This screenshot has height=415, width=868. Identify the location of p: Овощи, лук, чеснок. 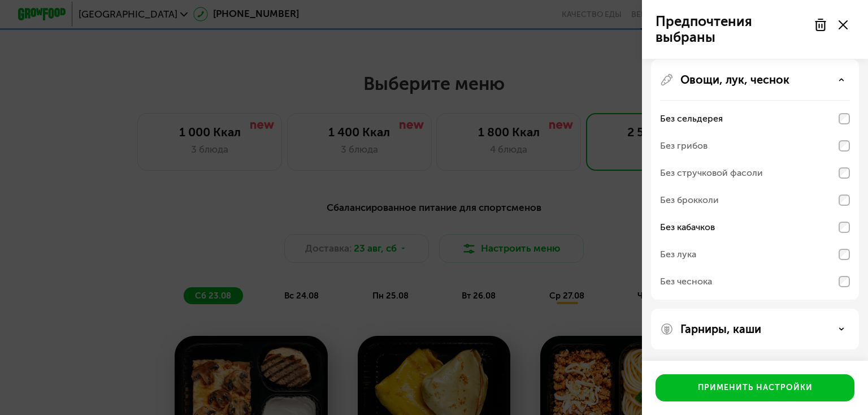
(735, 80).